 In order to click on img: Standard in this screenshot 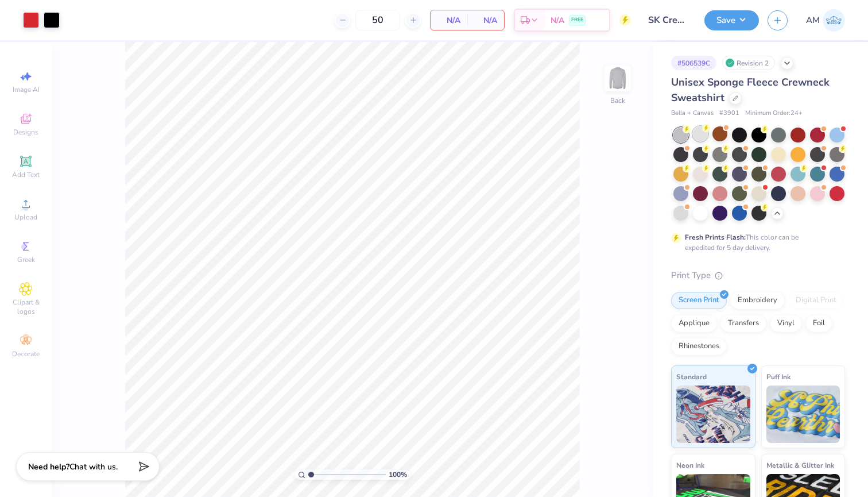, I will do `click(713, 414)`.